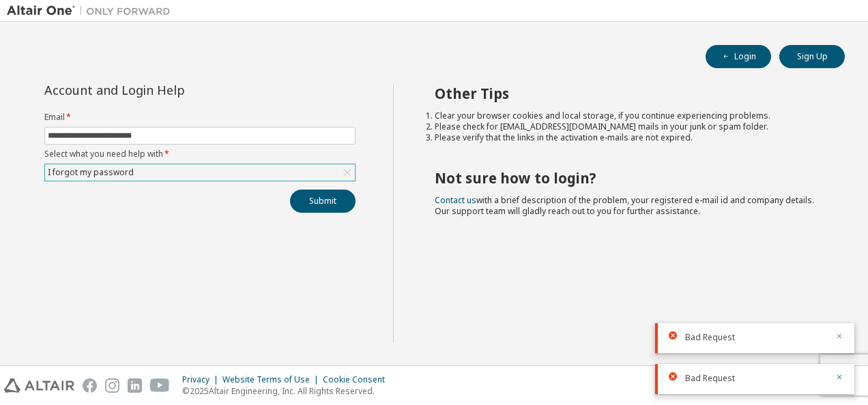 The height and width of the screenshot is (405, 868). What do you see at coordinates (90, 386) in the screenshot?
I see `img: facebook.svg` at bounding box center [90, 386].